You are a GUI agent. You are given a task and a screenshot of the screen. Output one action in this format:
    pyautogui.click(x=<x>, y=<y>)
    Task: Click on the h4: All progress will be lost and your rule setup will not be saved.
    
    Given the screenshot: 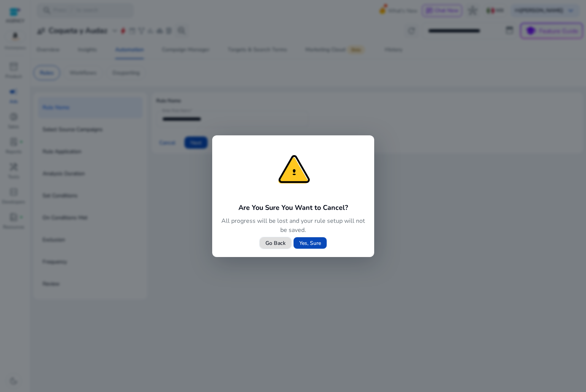 What is the action you would take?
    pyautogui.click(x=293, y=225)
    